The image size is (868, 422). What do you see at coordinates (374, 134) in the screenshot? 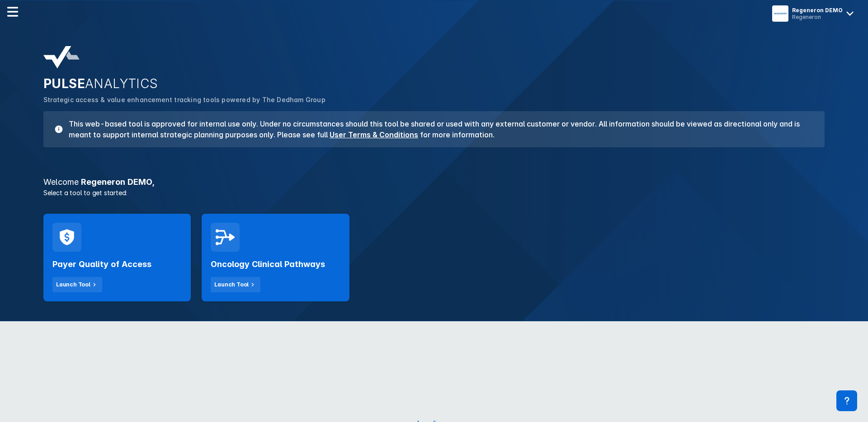
I see `a: User Terms & Conditions` at bounding box center [374, 134].